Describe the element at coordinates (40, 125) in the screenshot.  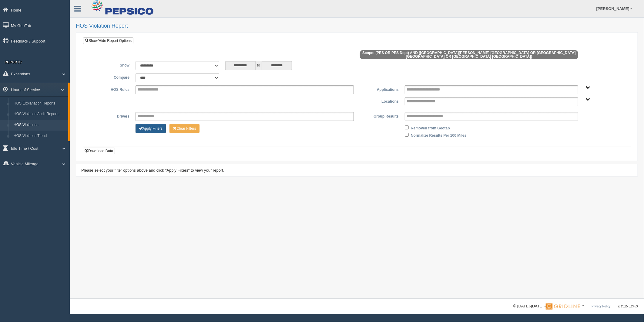
I see `a: HOS Violations` at that location.